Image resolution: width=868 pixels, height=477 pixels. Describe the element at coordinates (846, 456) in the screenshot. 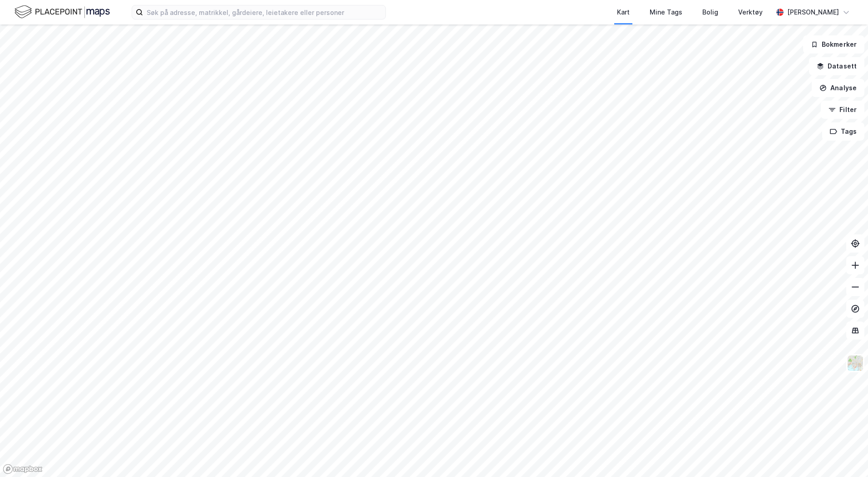

I see `div: Chat Widget` at that location.